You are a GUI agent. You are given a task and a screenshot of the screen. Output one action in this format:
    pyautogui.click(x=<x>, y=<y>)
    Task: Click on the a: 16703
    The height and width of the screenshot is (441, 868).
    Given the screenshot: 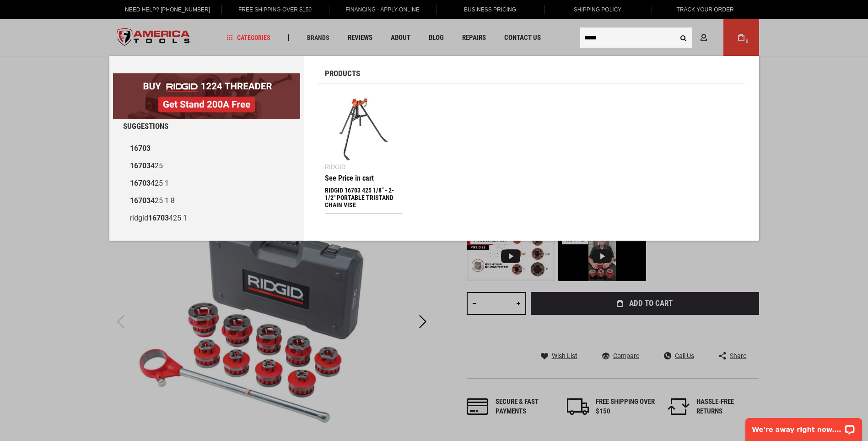 What is the action you would take?
    pyautogui.click(x=207, y=148)
    